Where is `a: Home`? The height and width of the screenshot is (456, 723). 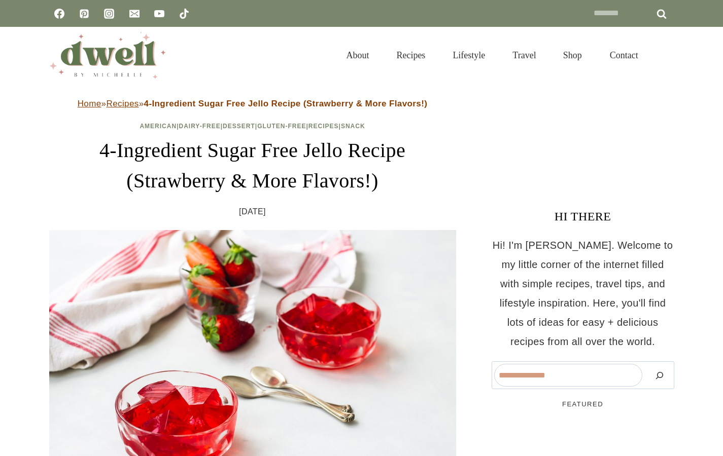
a: Home is located at coordinates (89, 103).